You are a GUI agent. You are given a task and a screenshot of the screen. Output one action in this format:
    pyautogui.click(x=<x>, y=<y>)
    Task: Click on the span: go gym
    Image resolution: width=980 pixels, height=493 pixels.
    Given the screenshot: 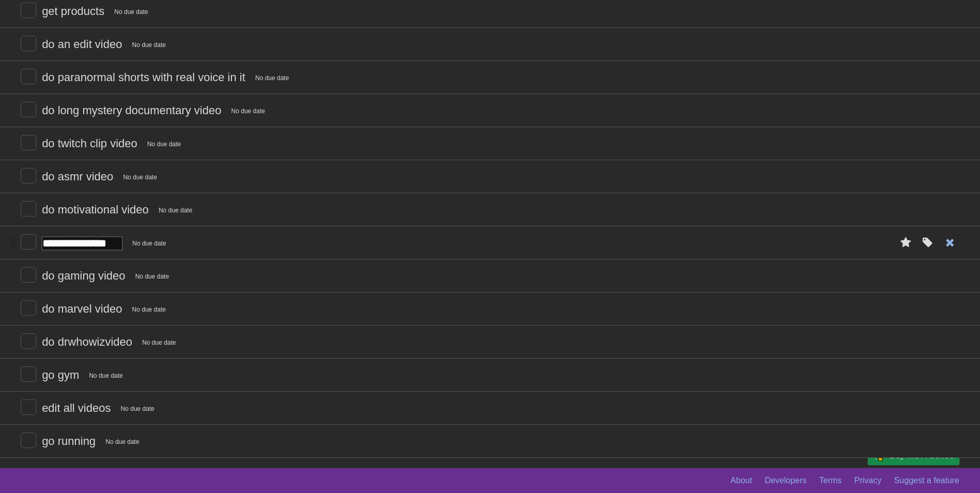 What is the action you would take?
    pyautogui.click(x=62, y=375)
    